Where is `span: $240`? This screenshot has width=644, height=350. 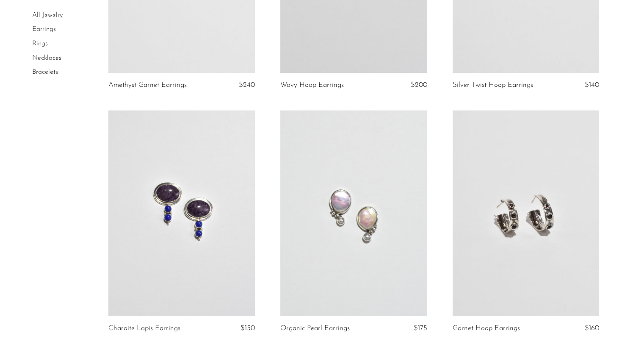
span: $240 is located at coordinates (247, 85).